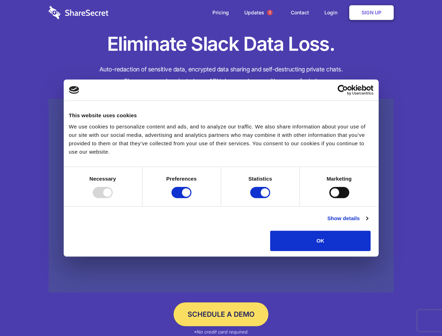 This screenshot has width=442, height=336. I want to click on a: Schedule a Demo, so click(221, 314).